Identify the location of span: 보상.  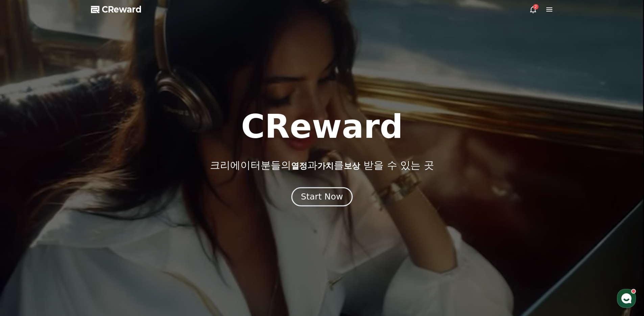
(352, 166).